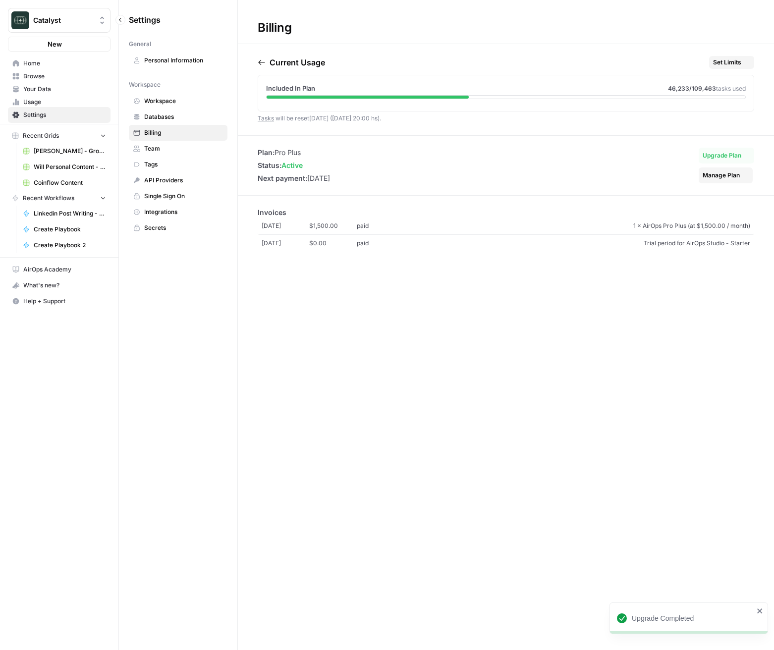 The height and width of the screenshot is (650, 774). Describe the element at coordinates (692, 88) in the screenshot. I see `span: 46,233 /109,463` at that location.